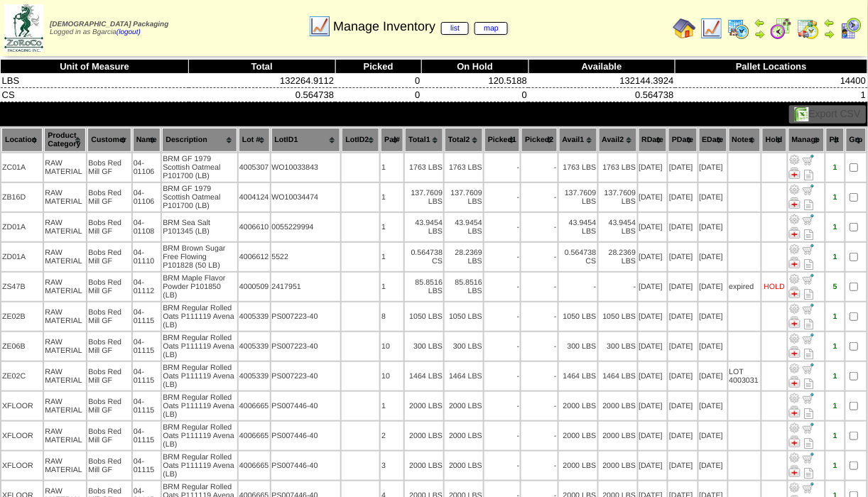 This screenshot has height=497, width=868. What do you see at coordinates (23, 198) in the screenshot?
I see `td: ZB16D` at bounding box center [23, 198].